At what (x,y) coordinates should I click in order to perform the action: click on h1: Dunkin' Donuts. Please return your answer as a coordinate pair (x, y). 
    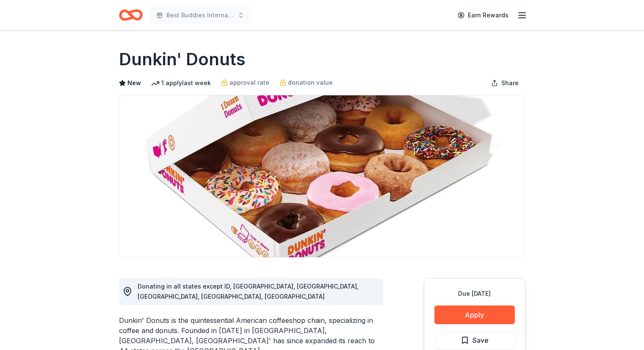
    Looking at the image, I should click on (182, 60).